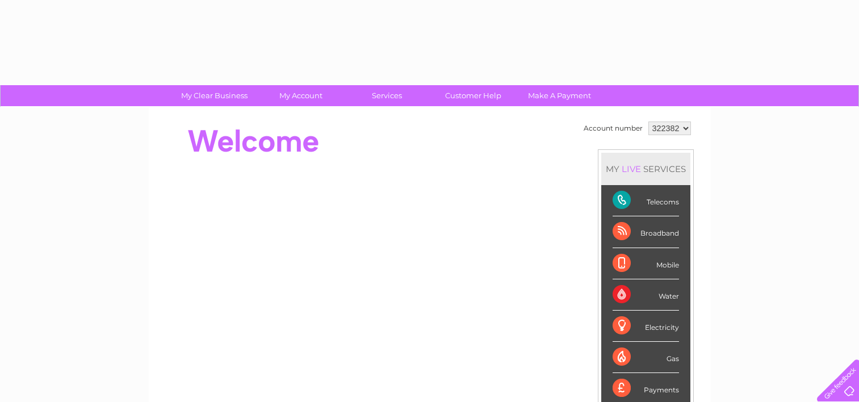 The width and height of the screenshot is (859, 402). What do you see at coordinates (613, 128) in the screenshot?
I see `td: Account number` at bounding box center [613, 128].